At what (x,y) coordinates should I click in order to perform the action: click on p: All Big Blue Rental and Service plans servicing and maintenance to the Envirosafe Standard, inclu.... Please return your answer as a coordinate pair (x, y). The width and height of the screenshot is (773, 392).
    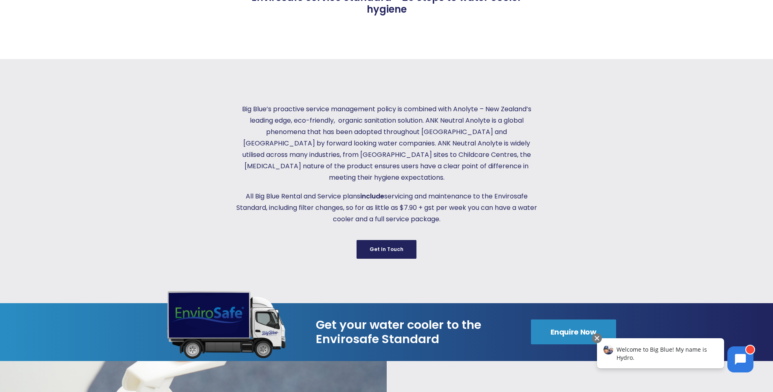
    Looking at the image, I should click on (387, 208).